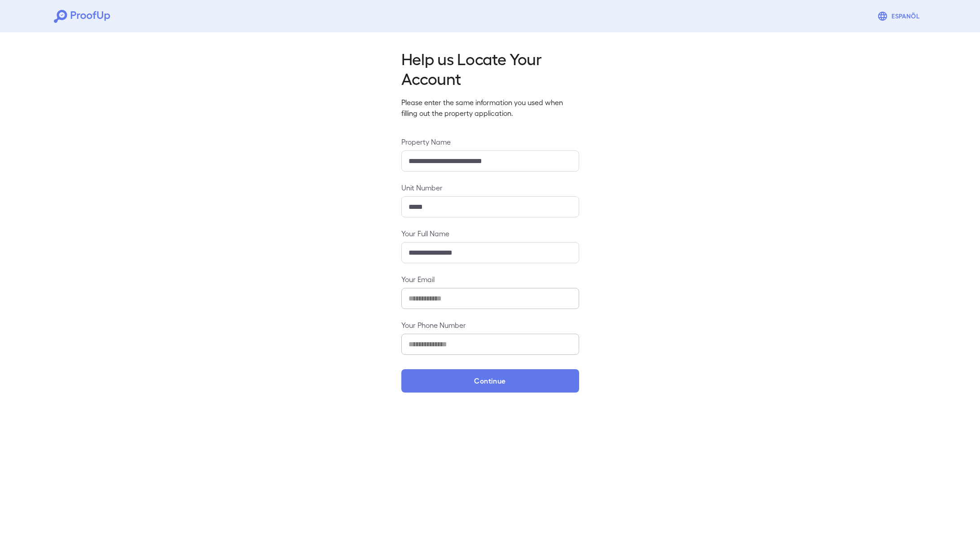 Image resolution: width=980 pixels, height=552 pixels. I want to click on h2: Help us Locate Your Account, so click(490, 69).